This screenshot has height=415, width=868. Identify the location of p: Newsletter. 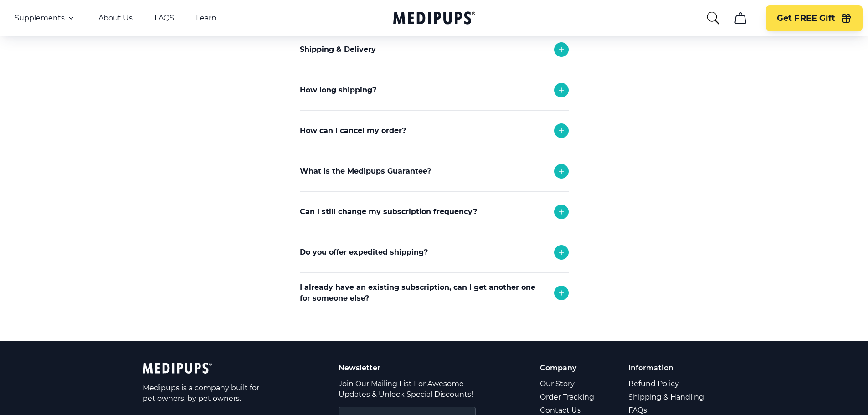
(407, 368).